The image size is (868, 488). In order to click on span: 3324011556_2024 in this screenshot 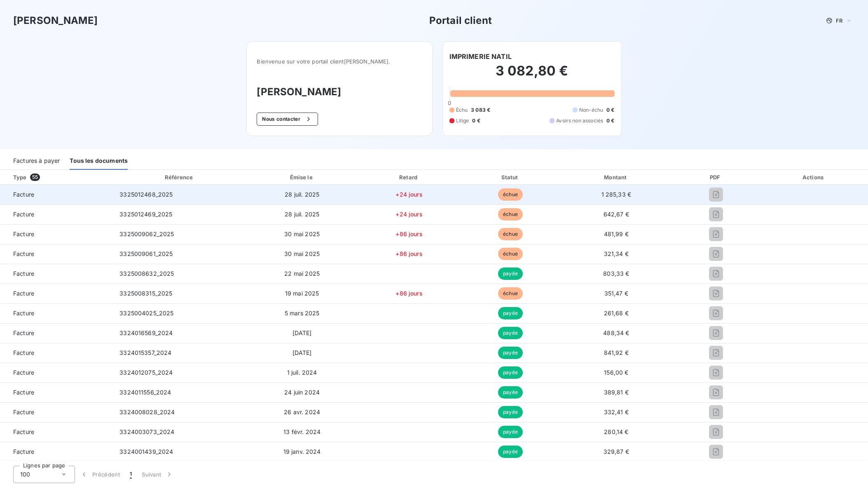, I will do `click(145, 392)`.